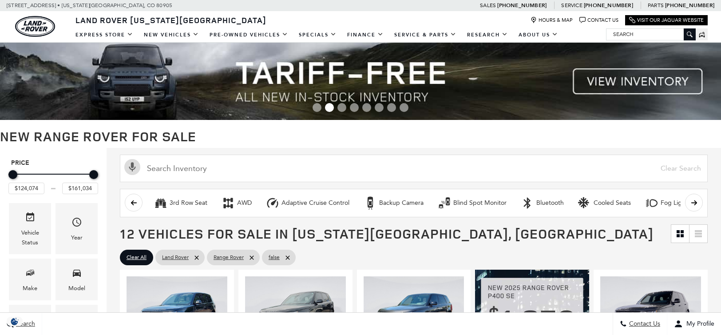  Describe the element at coordinates (656, 5) in the screenshot. I see `span: Parts` at that location.